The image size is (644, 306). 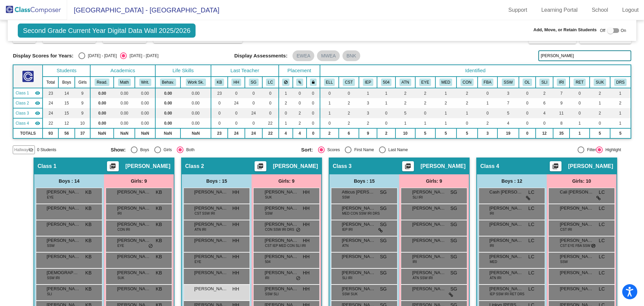 I want to click on td: 6, so click(x=544, y=103).